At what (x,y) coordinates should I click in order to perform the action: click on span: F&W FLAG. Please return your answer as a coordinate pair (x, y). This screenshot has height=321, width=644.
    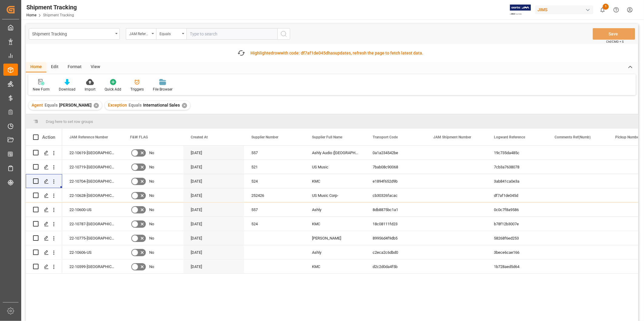
    Looking at the image, I should click on (139, 137).